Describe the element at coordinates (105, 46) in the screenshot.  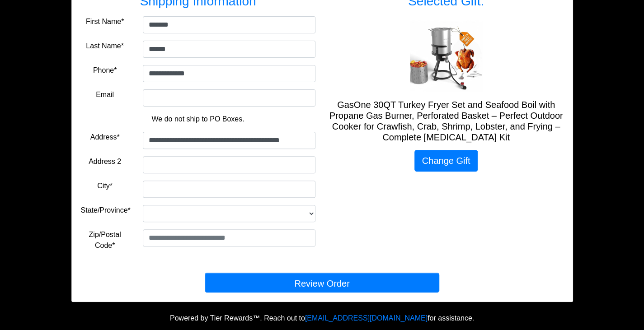
I see `label: Last Name*` at that location.